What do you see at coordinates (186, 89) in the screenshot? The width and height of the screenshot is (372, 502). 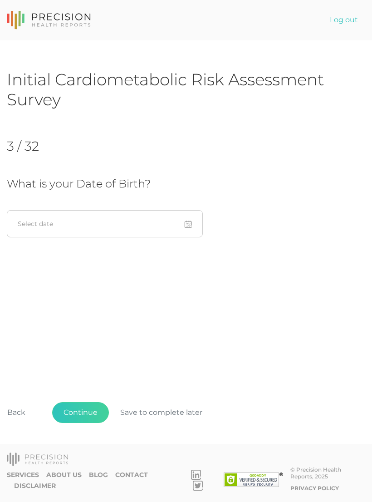 I see `h1: Initial Cardiometabolic Risk Assessment Survey` at bounding box center [186, 89].